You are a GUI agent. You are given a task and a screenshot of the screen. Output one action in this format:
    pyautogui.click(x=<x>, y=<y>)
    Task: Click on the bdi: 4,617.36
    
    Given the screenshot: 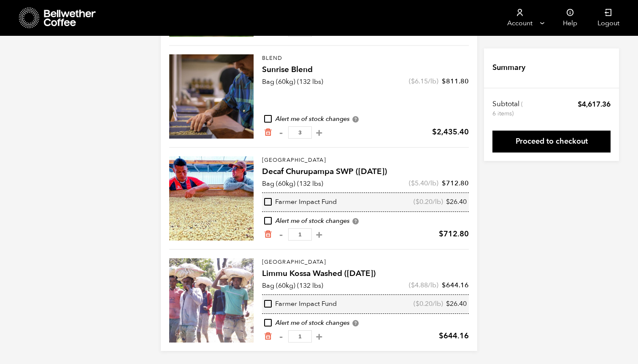 What is the action you would take?
    pyautogui.click(x=594, y=104)
    